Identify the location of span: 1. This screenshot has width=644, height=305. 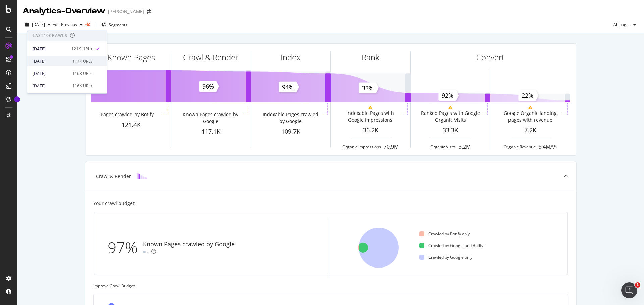
(638, 285).